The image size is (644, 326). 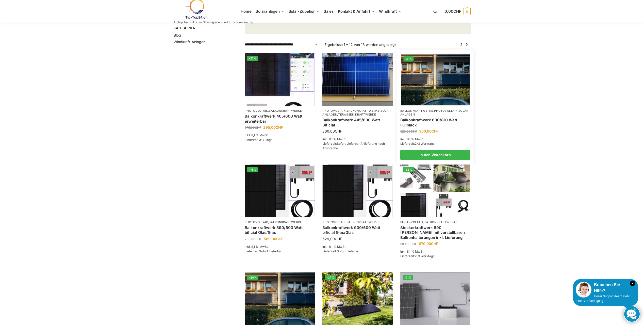 What do you see at coordinates (332, 239) in the screenshot?
I see `bdi: 629,00` at bounding box center [332, 239].